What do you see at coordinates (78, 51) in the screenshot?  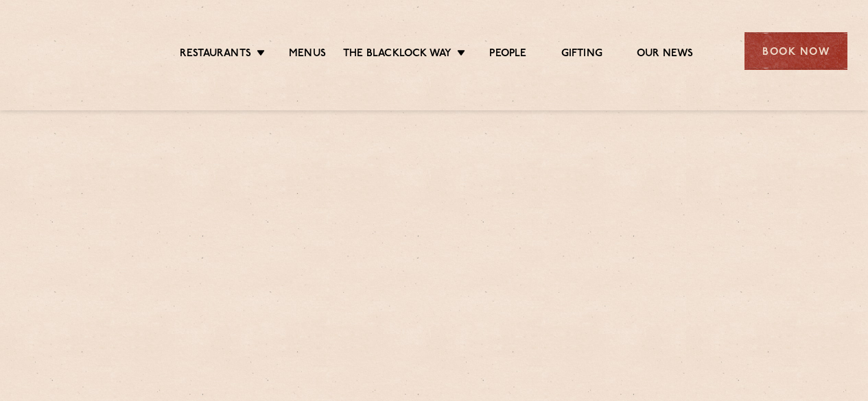 I see `img: svg%3E` at bounding box center [78, 51].